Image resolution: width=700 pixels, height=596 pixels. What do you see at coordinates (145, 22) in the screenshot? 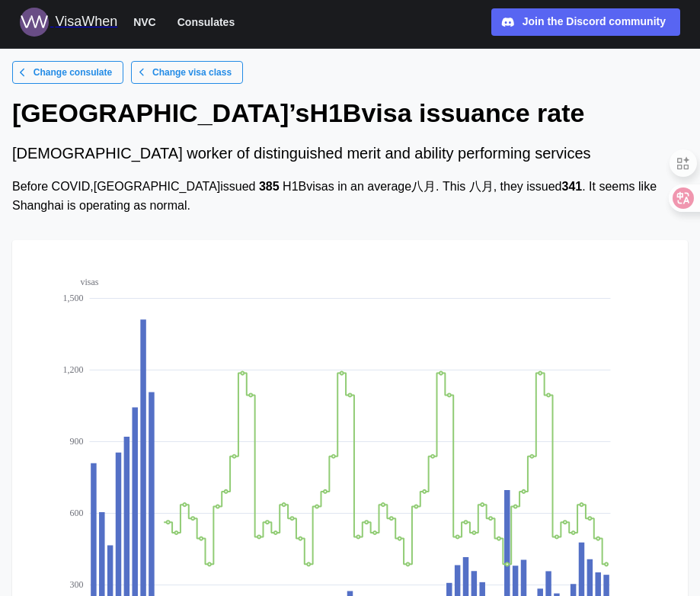
I see `button: NVC` at bounding box center [145, 22].